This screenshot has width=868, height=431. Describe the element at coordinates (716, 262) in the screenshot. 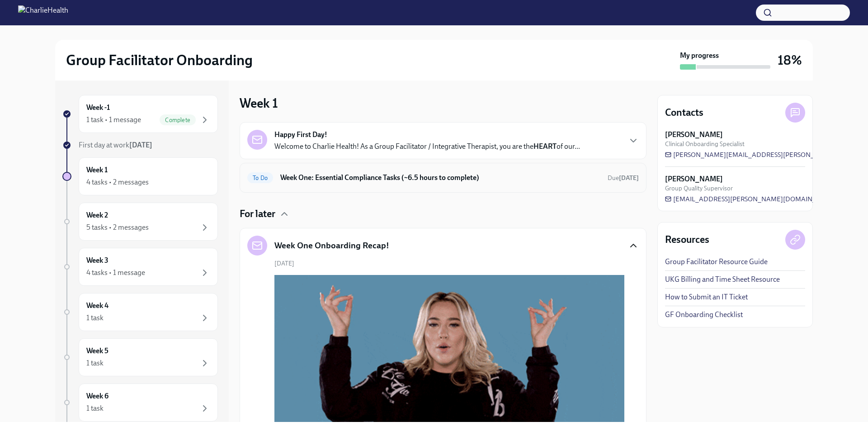

I see `a: Group Facilitator Resource Guide` at that location.